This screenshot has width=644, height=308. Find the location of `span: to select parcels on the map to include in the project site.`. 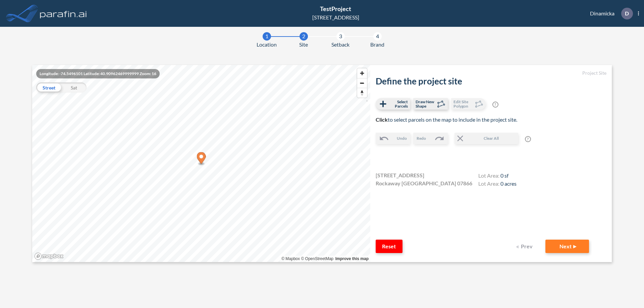

span: to select parcels on the map to include in the project site. is located at coordinates (446, 119).